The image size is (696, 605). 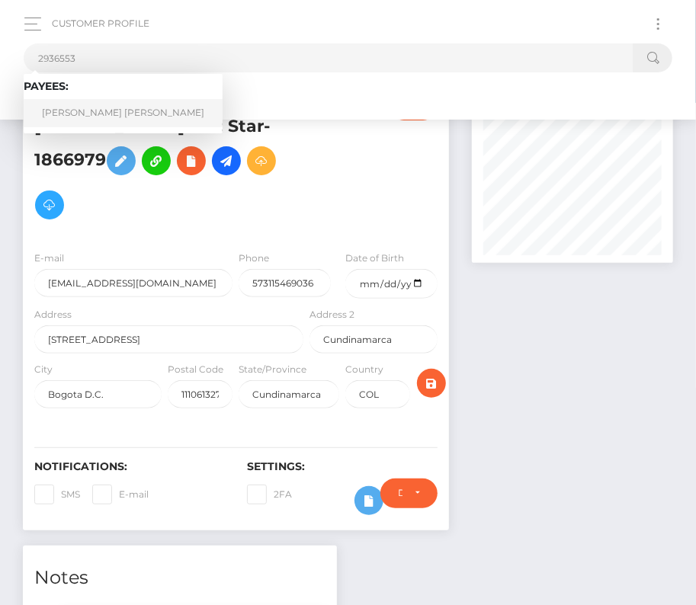 I want to click on label: City, so click(x=43, y=370).